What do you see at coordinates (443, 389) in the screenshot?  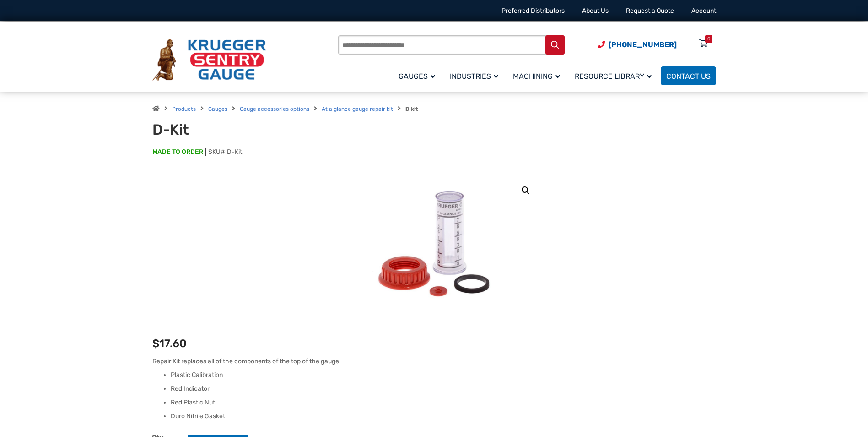 I see `li: Red Indicator` at bounding box center [443, 389].